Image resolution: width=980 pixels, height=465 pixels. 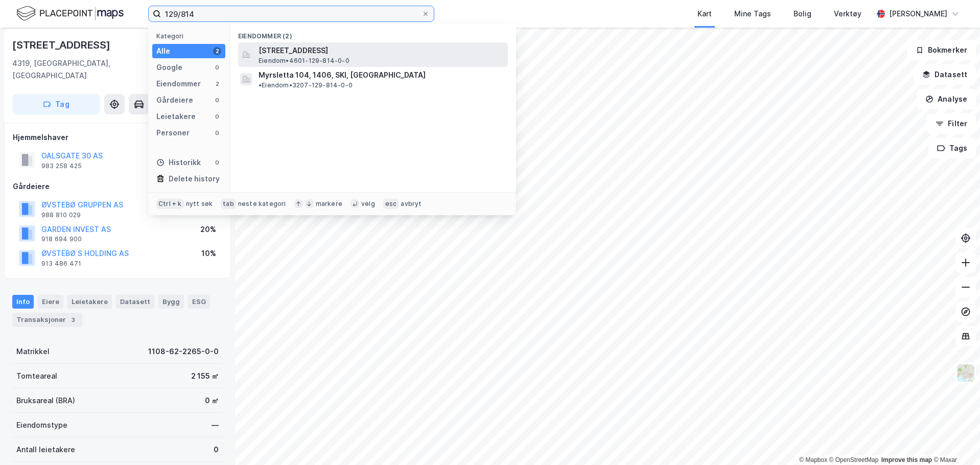 I want to click on div: Eiere, so click(x=50, y=301).